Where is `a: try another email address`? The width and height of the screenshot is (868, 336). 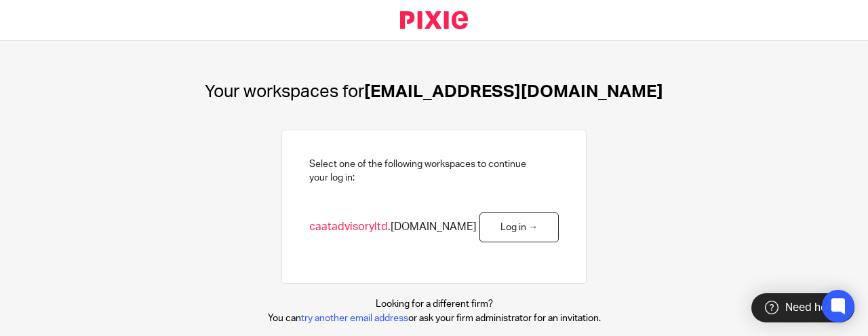 a: try another email address is located at coordinates (355, 319).